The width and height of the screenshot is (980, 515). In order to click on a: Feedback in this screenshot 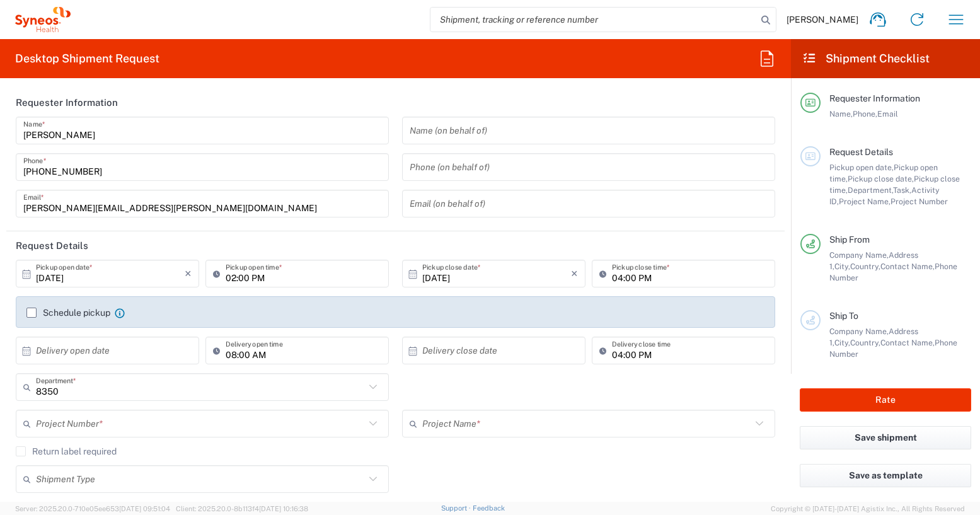, I will do `click(488, 508)`.